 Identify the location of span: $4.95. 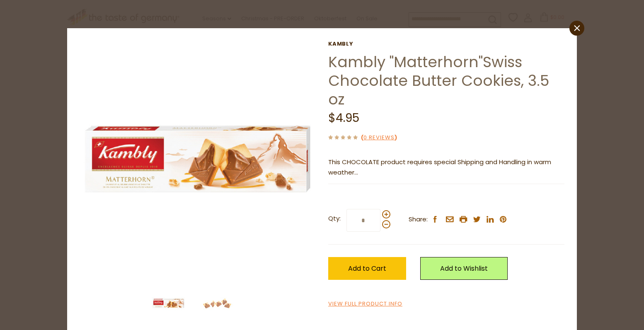
(344, 118).